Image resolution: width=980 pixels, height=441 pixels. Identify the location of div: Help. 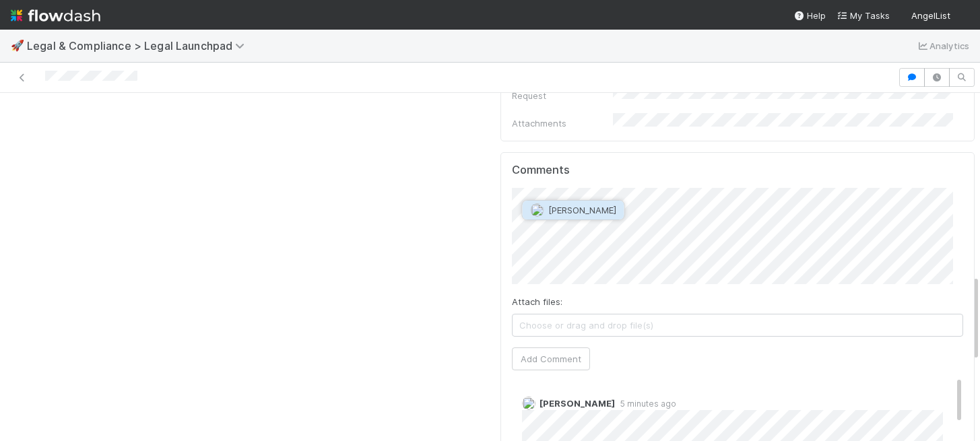
(810, 16).